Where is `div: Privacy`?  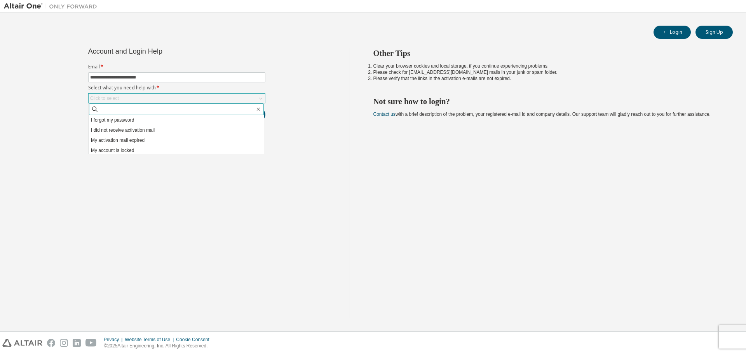 div: Privacy is located at coordinates (114, 340).